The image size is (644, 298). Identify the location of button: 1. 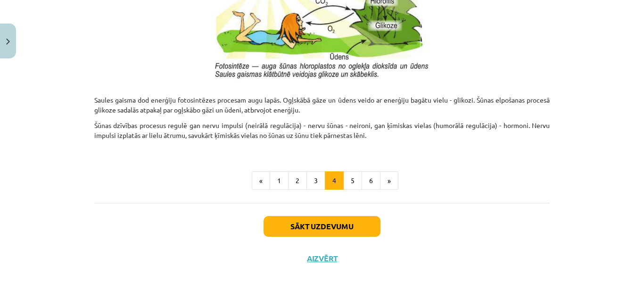
(279, 181).